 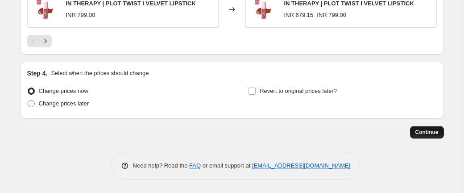 I want to click on button: Continue, so click(x=427, y=132).